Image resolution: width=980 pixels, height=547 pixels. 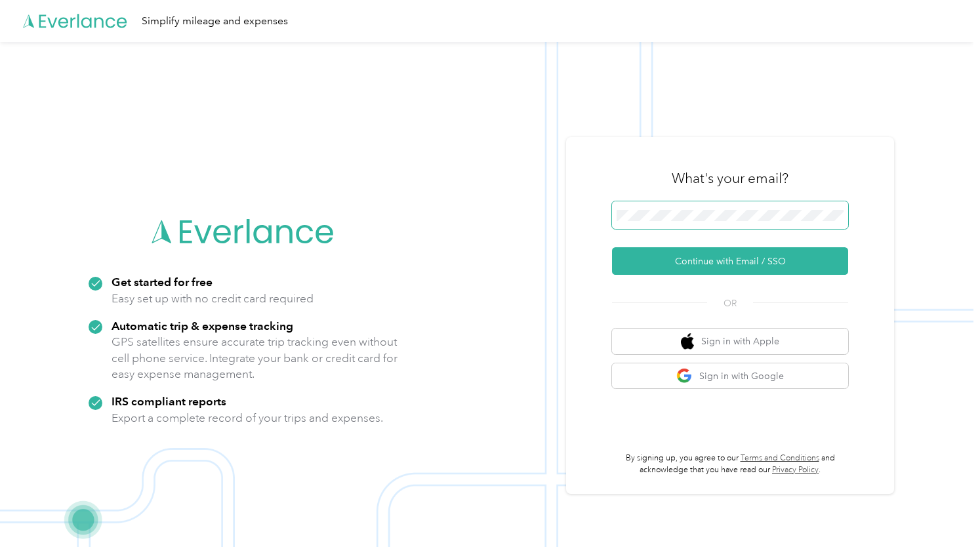 I want to click on button: apple logoSign in with Apple, so click(x=730, y=341).